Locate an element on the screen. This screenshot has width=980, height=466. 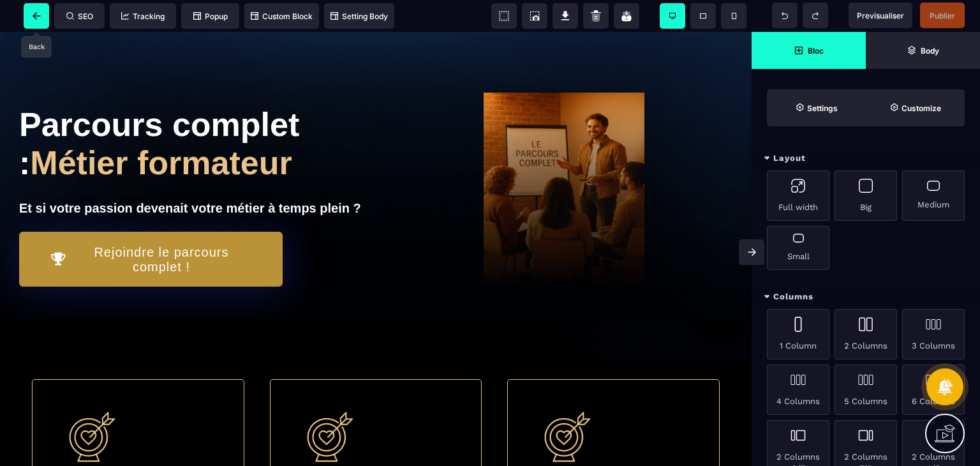
strong: Bloc is located at coordinates (816, 50).